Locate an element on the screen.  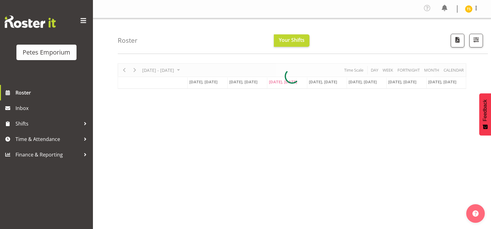
span: Your Shifts is located at coordinates (291, 40).